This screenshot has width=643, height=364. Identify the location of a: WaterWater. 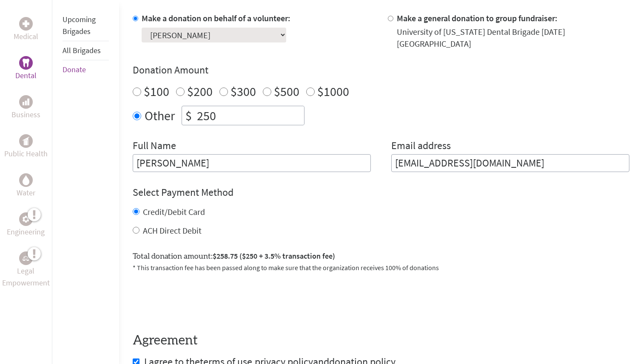
(26, 186).